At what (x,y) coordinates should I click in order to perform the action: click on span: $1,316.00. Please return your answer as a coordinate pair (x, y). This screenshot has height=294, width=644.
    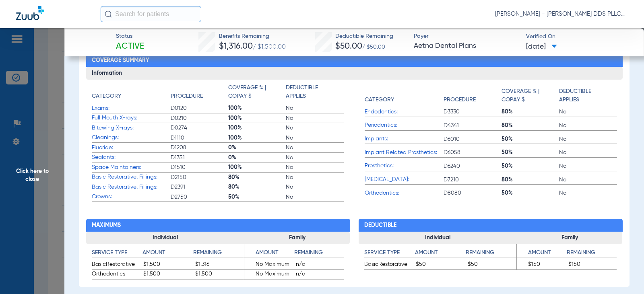
    Looking at the image, I should click on (236, 46).